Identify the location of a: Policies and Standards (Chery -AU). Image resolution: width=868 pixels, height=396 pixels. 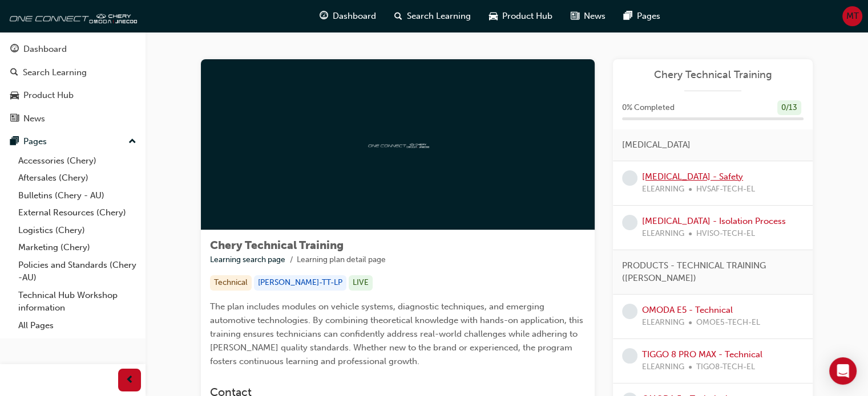
(77, 271).